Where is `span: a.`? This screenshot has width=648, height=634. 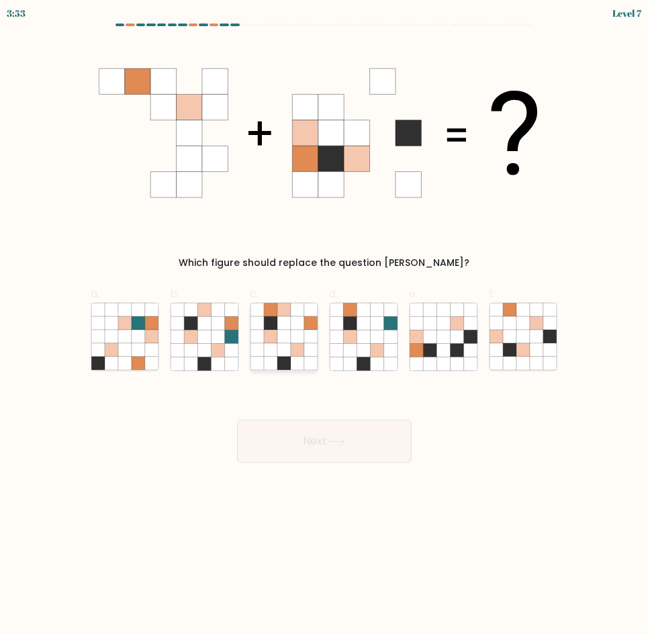 span: a. is located at coordinates (95, 293).